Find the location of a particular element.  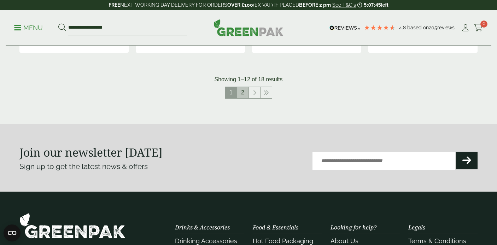

a: 2 is located at coordinates (243, 93).